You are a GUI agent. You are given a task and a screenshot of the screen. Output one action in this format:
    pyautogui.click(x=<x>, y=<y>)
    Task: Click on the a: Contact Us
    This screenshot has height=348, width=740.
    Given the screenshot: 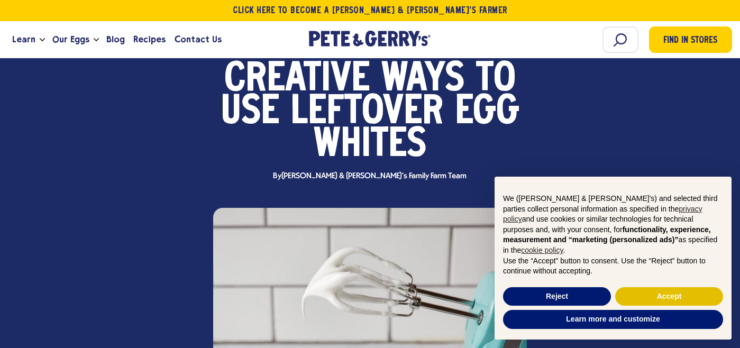 What is the action you would take?
    pyautogui.click(x=198, y=40)
    